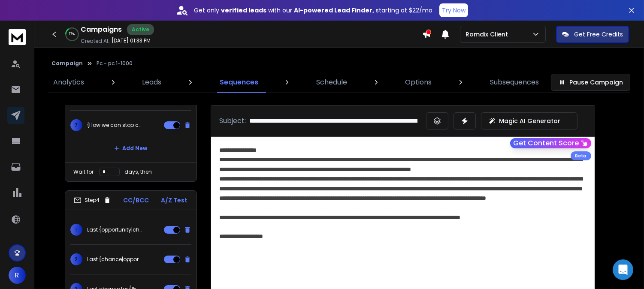 The image size is (644, 289). What do you see at coordinates (593, 34) in the screenshot?
I see `button: Get Free Credits` at bounding box center [593, 34].